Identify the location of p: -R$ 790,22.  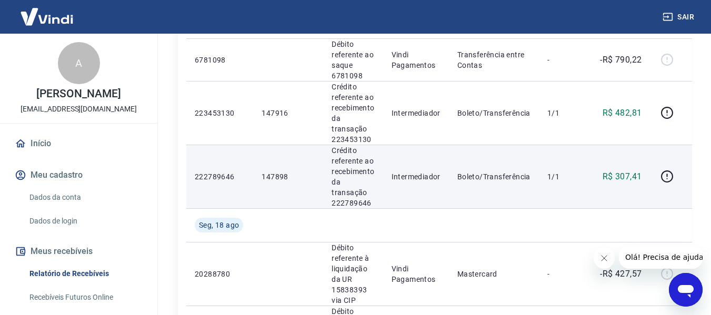
(620, 60).